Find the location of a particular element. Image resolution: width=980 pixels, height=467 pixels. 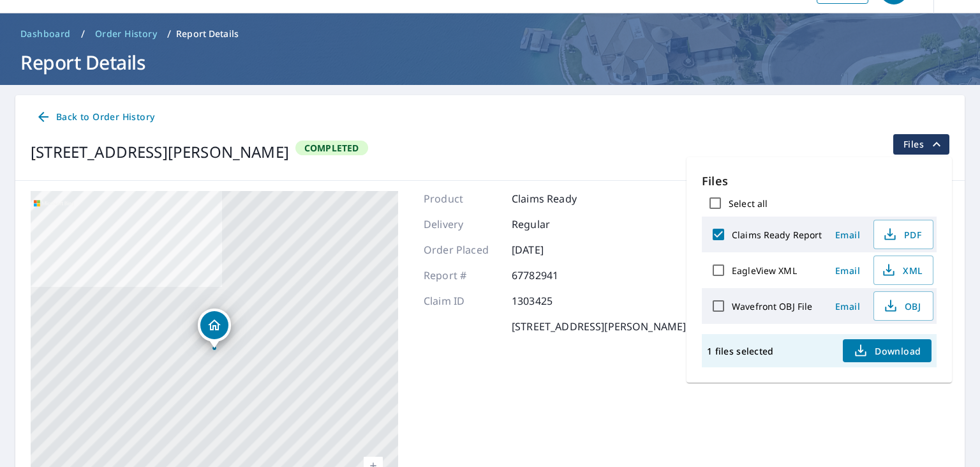

a: Back to Order History is located at coordinates (95, 117).